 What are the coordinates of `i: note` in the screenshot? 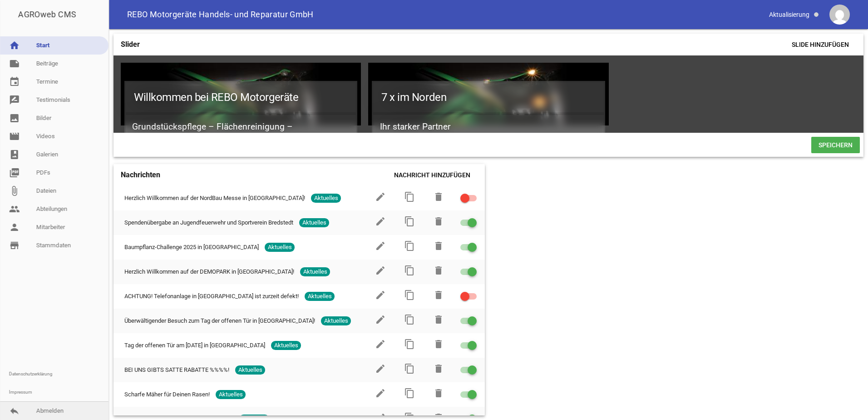 It's located at (15, 64).